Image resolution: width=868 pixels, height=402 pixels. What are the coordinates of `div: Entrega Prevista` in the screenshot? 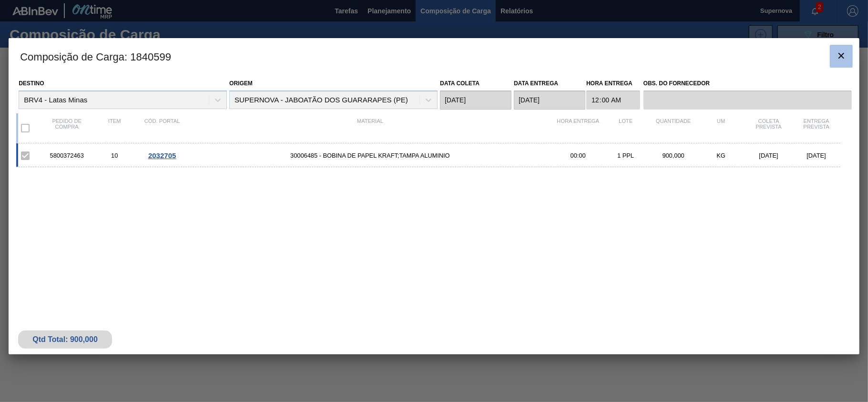 It's located at (816, 128).